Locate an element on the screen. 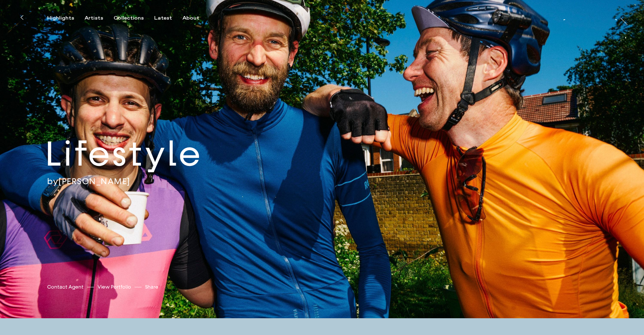 This screenshot has width=644, height=335. div: About is located at coordinates (191, 18).